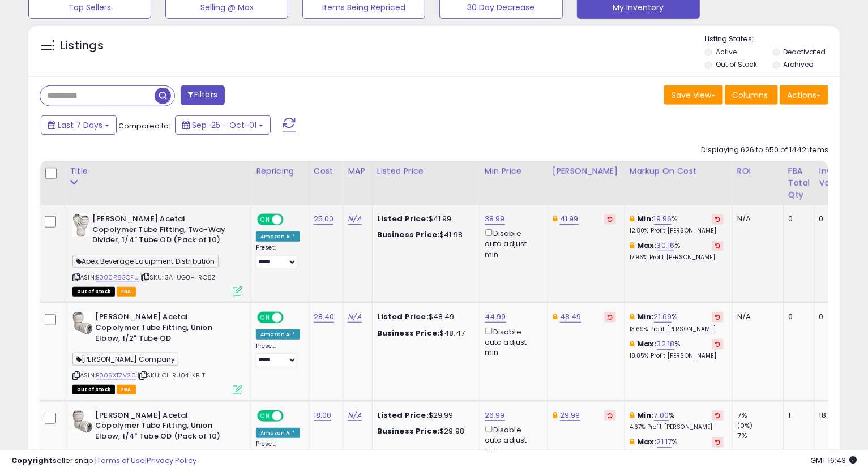 This screenshot has width=868, height=472. Describe the element at coordinates (514, 171) in the screenshot. I see `div: Min Price` at that location.